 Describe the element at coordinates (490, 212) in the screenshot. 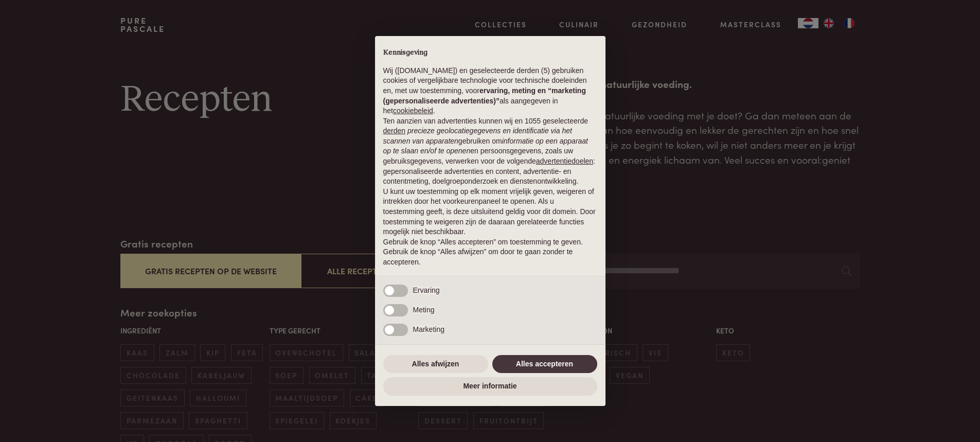

I see `p: U kunt uw toestemming op elk moment vrijelijk geven, weigeren of intrekken door het voorkeurenpan...` at that location.